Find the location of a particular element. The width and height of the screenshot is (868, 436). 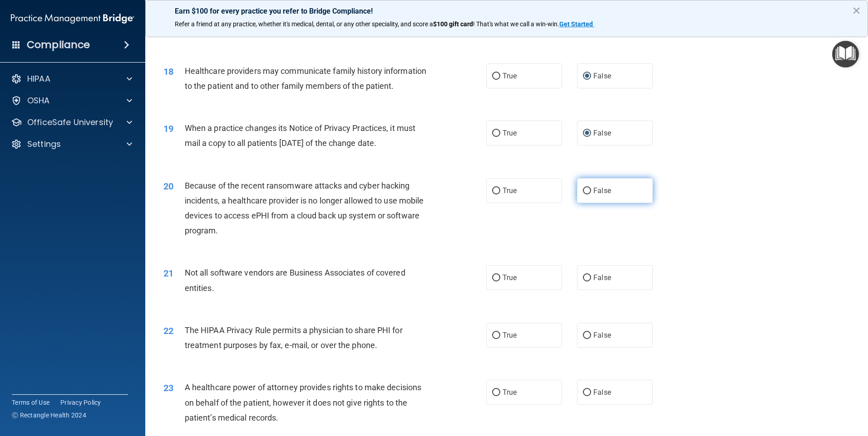

span: Because of the recent ransomware attacks and cyber hacking incidents, a healthcare provider is no... is located at coordinates (304, 209).